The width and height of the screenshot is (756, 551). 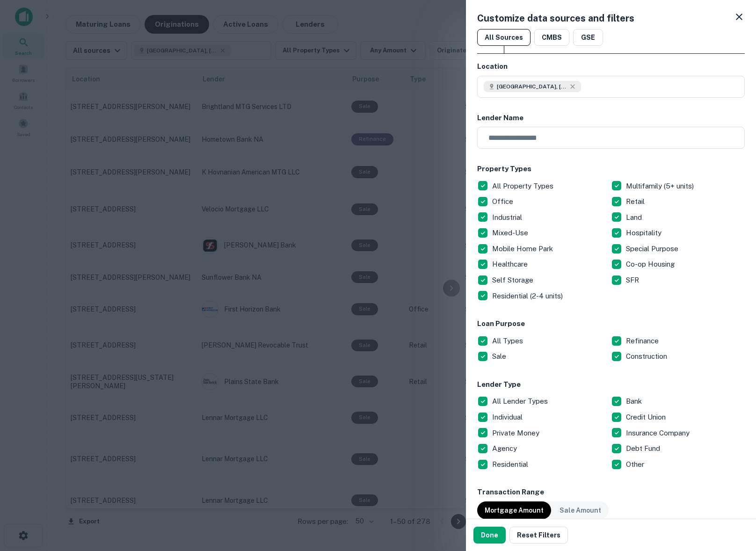 What do you see at coordinates (538, 535) in the screenshot?
I see `button: Reset Filters` at bounding box center [538, 535].